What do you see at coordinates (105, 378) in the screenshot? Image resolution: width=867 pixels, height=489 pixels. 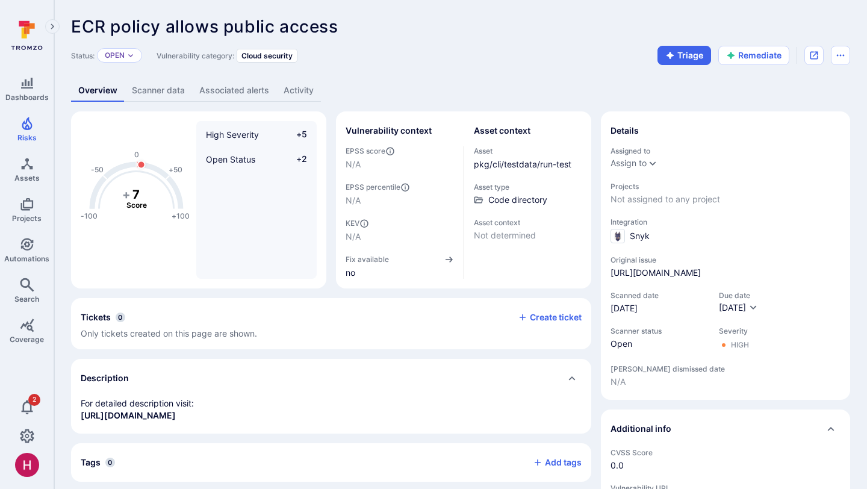 I see `h2: Description` at bounding box center [105, 378].